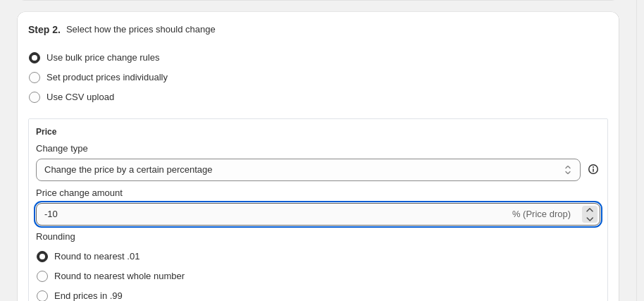 This screenshot has height=301, width=644. Describe the element at coordinates (55, 236) in the screenshot. I see `span: Rounding` at that location.